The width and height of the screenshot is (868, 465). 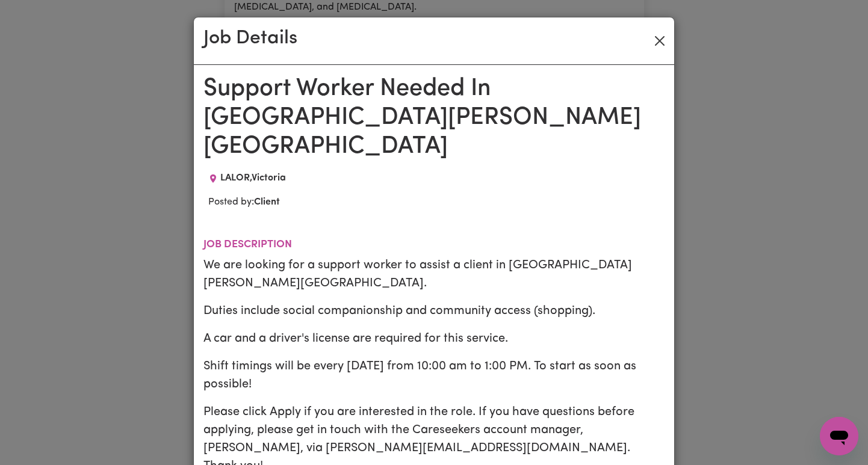 I want to click on p: A car and a driver's license are required for this service., so click(x=434, y=339).